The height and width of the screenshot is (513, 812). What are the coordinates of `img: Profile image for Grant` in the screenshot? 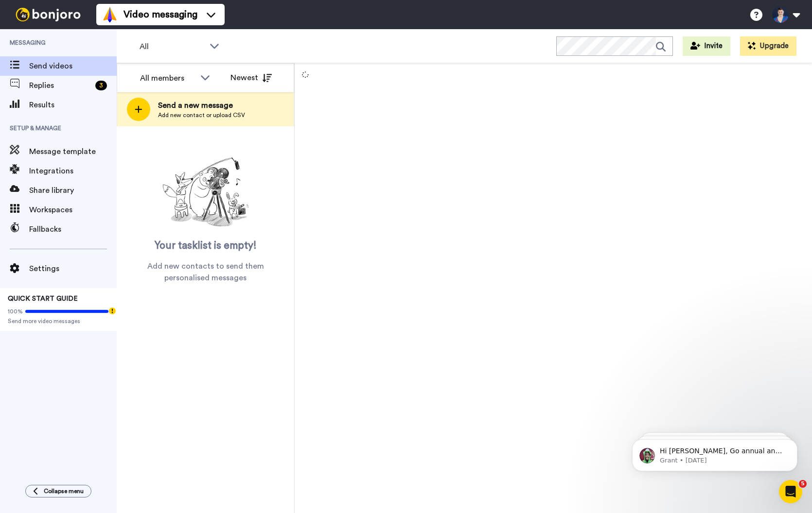 It's located at (30, 37).